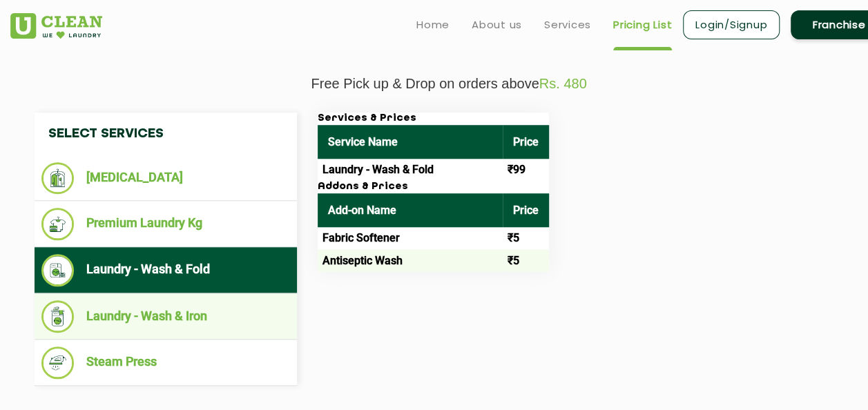  Describe the element at coordinates (433, 187) in the screenshot. I see `h3: Addons & Prices` at that location.